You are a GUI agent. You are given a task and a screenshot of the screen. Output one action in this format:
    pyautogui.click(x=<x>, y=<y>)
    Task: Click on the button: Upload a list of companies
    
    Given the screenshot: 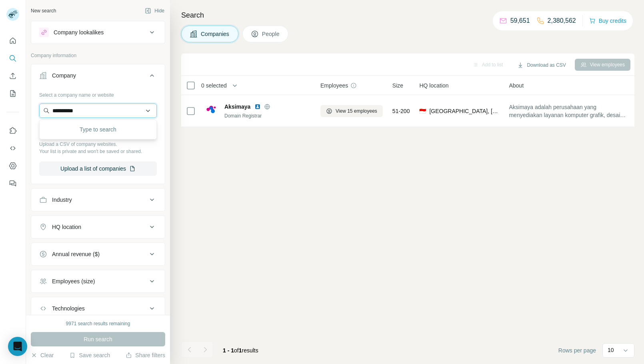 What is the action you would take?
    pyautogui.click(x=98, y=168)
    